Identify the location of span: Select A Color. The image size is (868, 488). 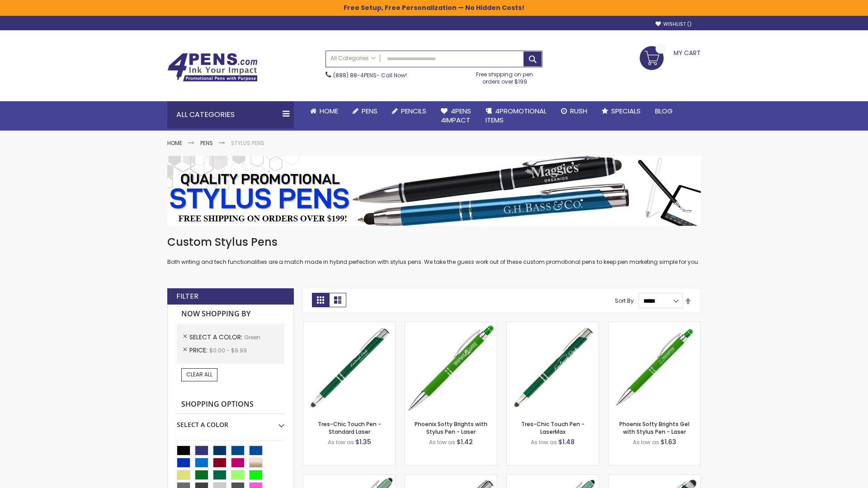
(217, 337).